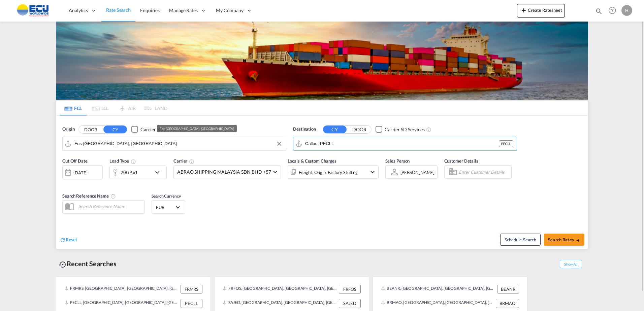  I want to click on md-tab-item: FCL, so click(73, 108).